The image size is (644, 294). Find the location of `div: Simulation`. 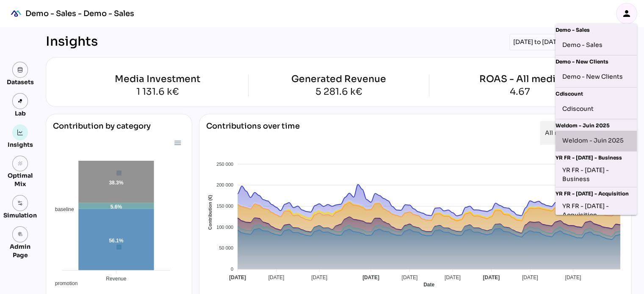

div: Simulation is located at coordinates (20, 215).